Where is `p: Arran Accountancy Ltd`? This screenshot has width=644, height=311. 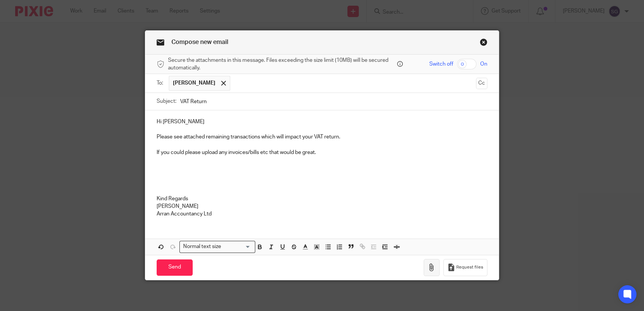
p: Arran Accountancy Ltd is located at coordinates (322, 214).